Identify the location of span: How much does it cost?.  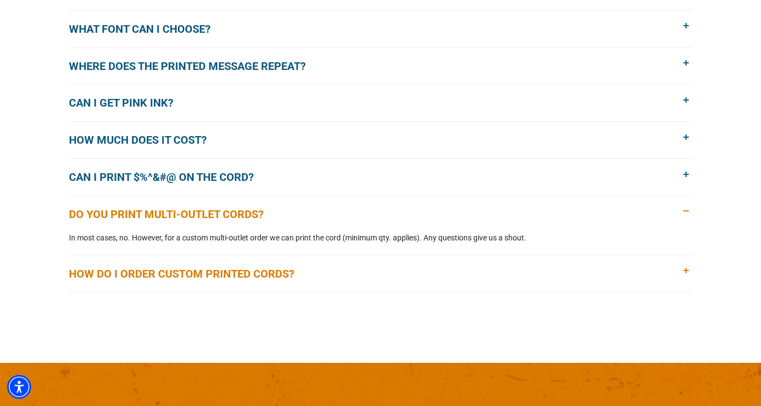
(146, 140).